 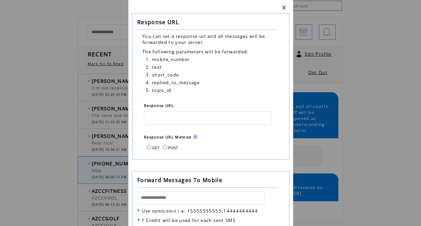 I want to click on label: GET, so click(x=152, y=148).